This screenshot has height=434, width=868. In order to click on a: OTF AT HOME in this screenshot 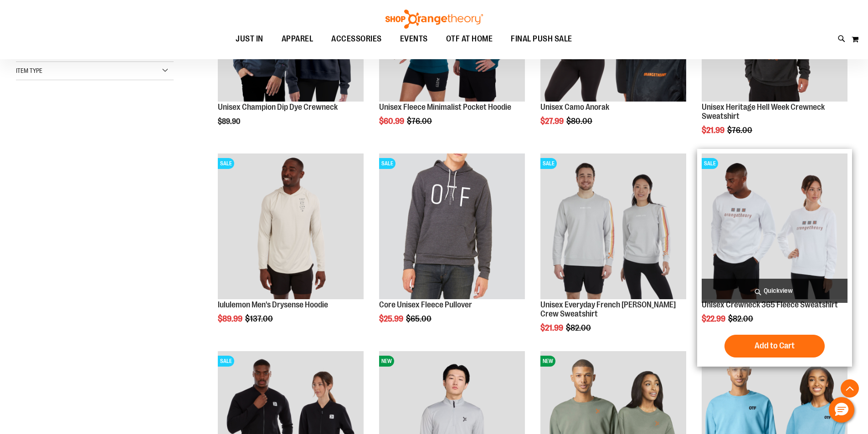, I will do `click(469, 39)`.